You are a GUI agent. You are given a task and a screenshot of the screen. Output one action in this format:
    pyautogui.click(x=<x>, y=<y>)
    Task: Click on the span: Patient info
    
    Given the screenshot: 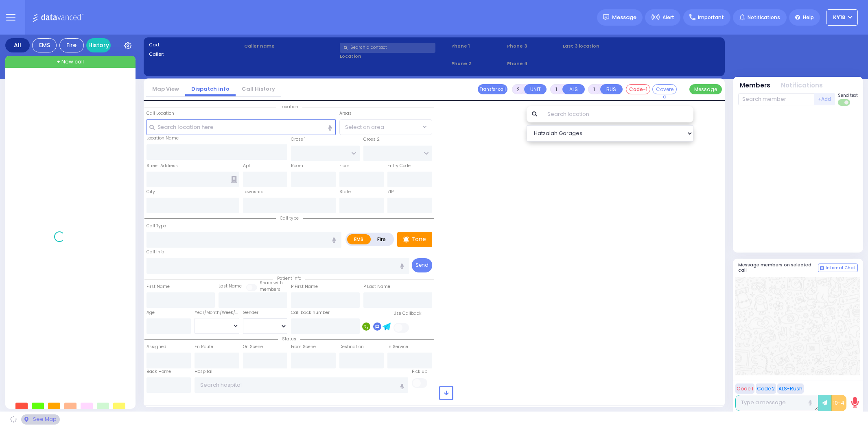 What is the action you would take?
    pyautogui.click(x=289, y=278)
    